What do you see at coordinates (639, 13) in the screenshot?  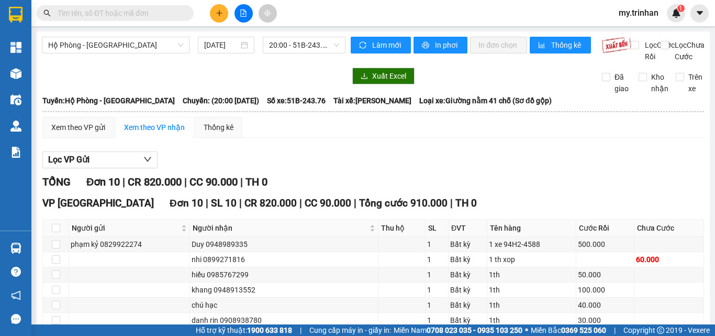 I see `span: my.trinhan` at bounding box center [639, 13].